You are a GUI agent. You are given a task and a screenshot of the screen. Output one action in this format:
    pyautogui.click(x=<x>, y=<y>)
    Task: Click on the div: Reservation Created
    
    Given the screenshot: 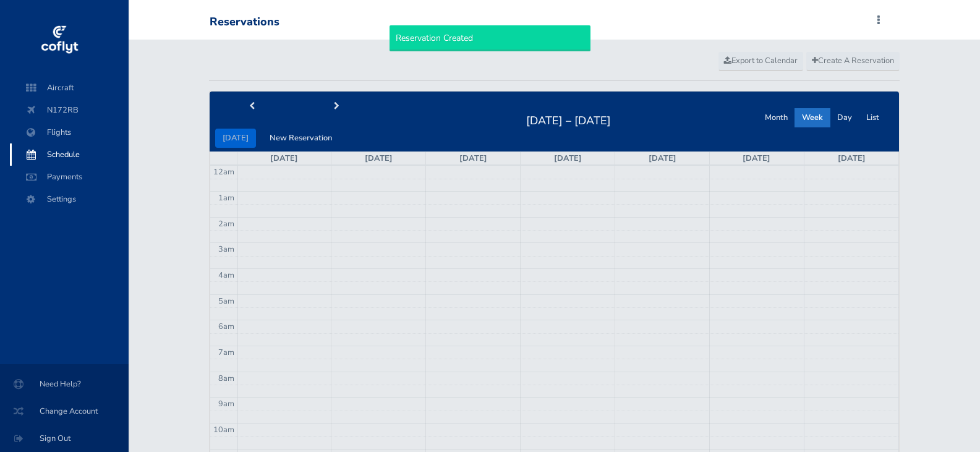 What is the action you would take?
    pyautogui.click(x=490, y=38)
    